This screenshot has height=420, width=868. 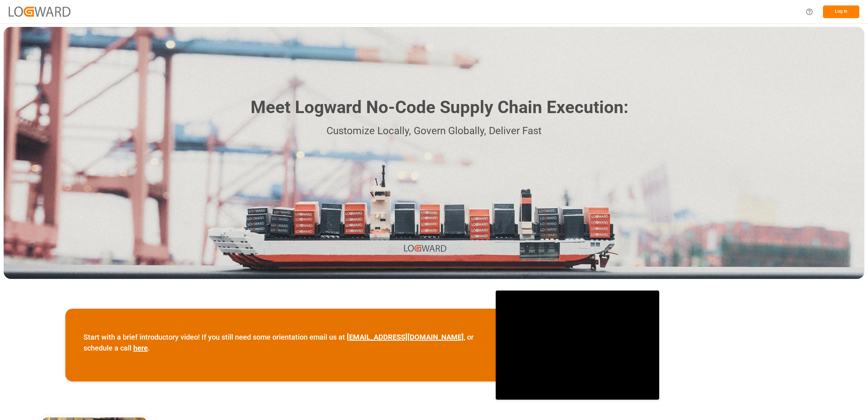 What do you see at coordinates (141, 348) in the screenshot?
I see `a: here` at bounding box center [141, 348].